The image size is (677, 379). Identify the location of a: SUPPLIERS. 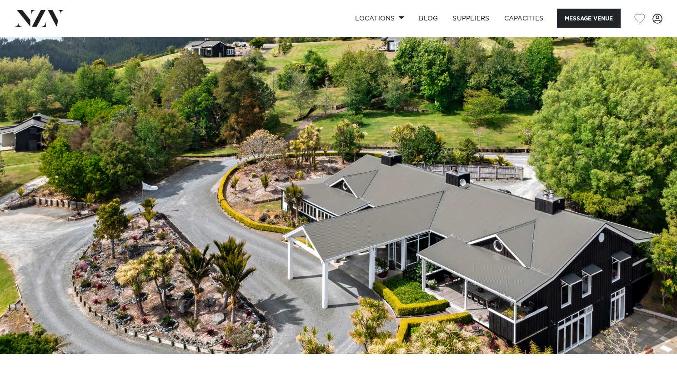
(471, 18).